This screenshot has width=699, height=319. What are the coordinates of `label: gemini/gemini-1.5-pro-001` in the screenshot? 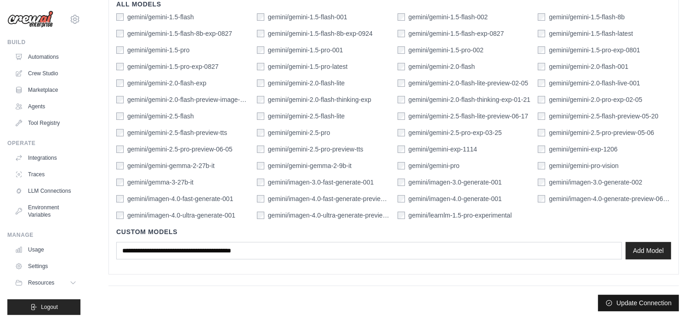 It's located at (305, 50).